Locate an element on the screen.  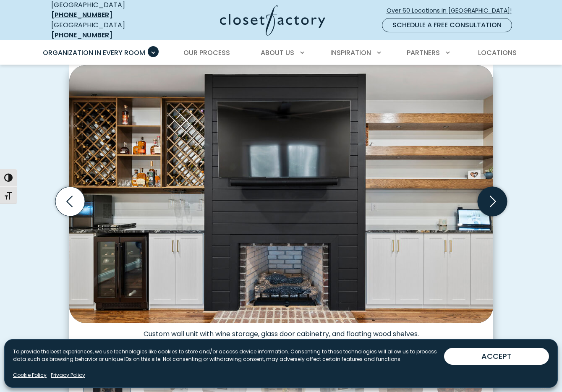
img: Closet Factory Logo is located at coordinates (272, 20).